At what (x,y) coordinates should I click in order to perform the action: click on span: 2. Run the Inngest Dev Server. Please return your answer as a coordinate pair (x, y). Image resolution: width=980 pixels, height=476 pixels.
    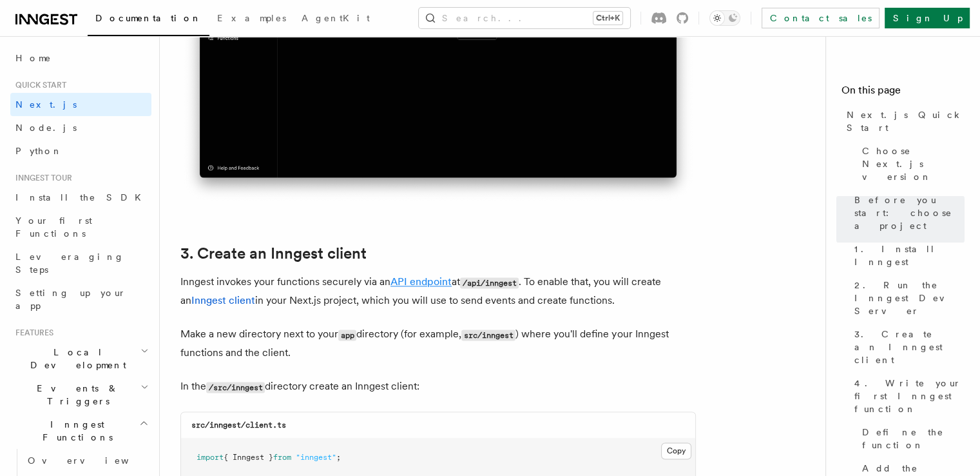
    Looking at the image, I should click on (909, 298).